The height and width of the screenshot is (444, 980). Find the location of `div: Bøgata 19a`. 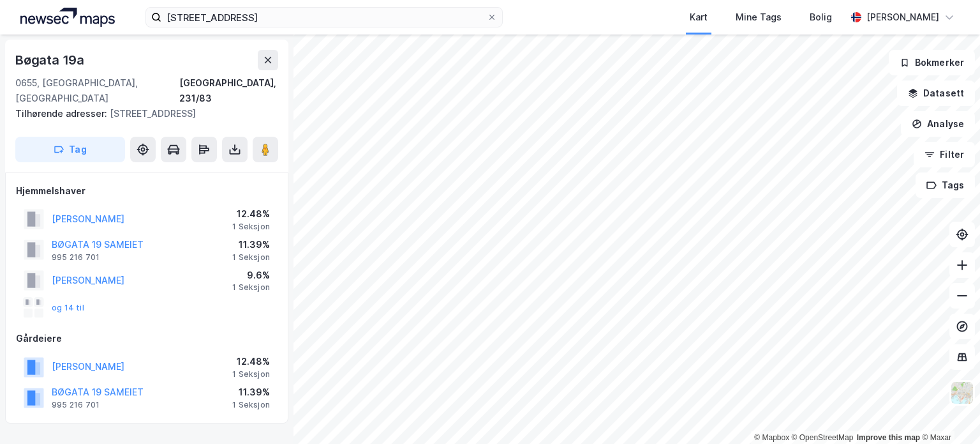

div: Bøgata 19a is located at coordinates (51, 60).